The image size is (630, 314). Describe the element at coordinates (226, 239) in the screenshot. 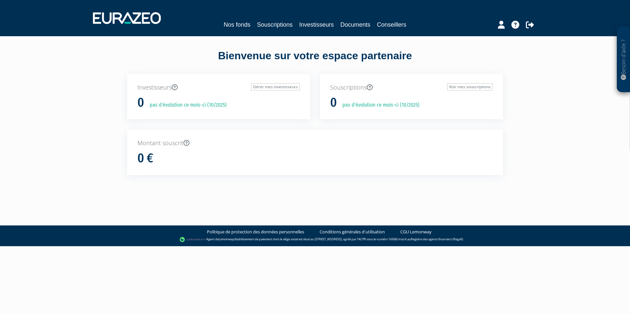

I see `a: Lemonway` at that location.